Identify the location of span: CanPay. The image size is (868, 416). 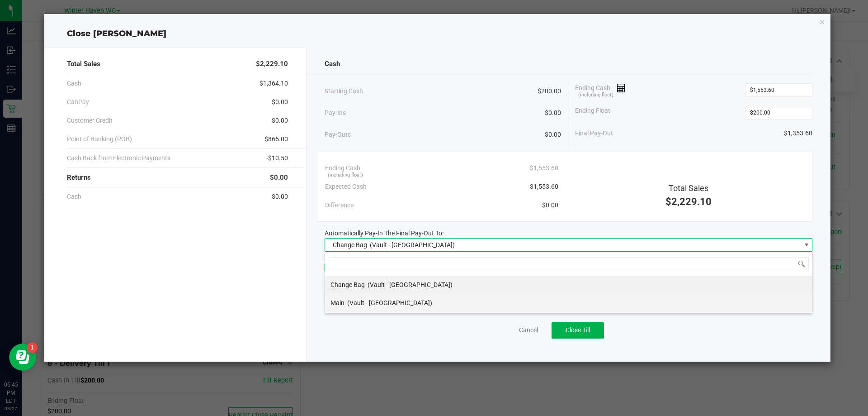
(78, 102).